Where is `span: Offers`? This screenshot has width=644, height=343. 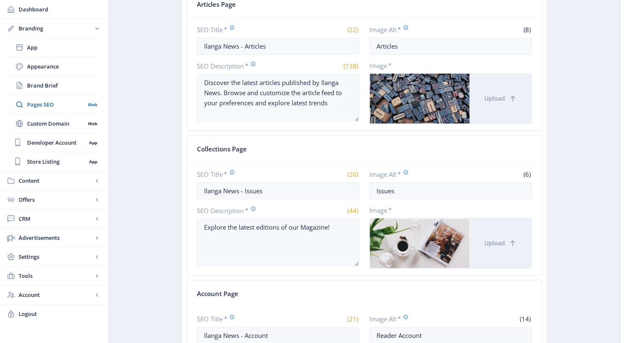 span: Offers is located at coordinates (56, 200).